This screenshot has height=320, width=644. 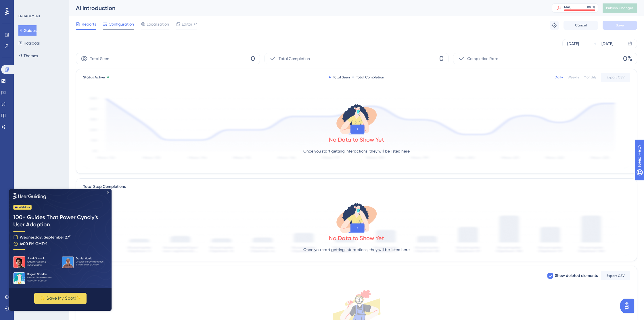 What do you see at coordinates (89, 24) in the screenshot?
I see `span: Reports` at bounding box center [89, 24].